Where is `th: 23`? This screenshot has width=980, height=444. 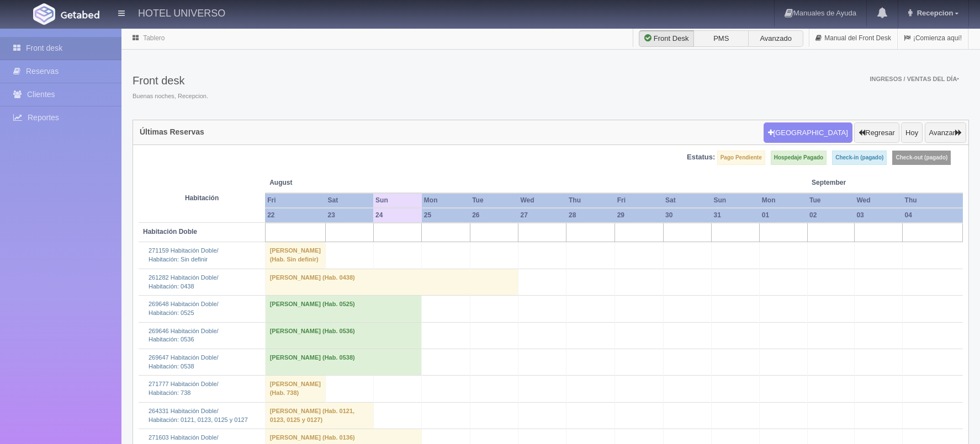
th: 23 is located at coordinates (349, 216).